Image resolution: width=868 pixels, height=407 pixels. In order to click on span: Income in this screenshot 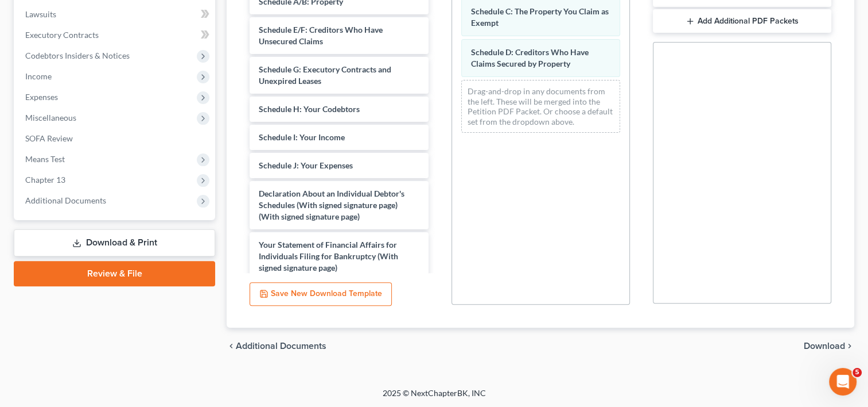, I will do `click(39, 76)`.